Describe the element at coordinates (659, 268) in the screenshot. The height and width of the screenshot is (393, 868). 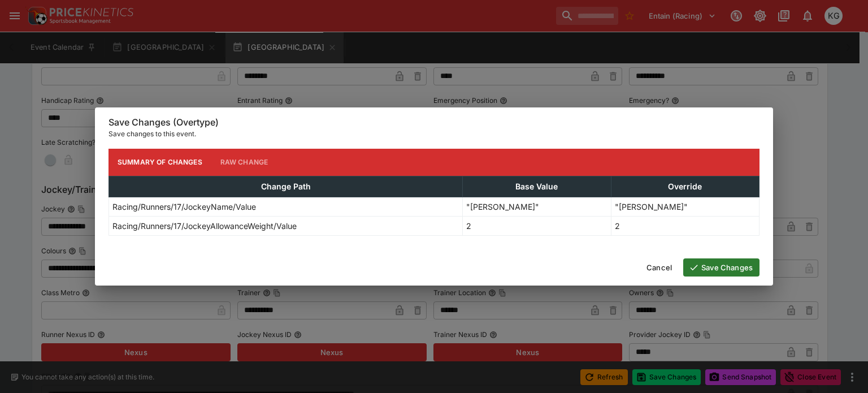
I see `button: Cancel` at that location.